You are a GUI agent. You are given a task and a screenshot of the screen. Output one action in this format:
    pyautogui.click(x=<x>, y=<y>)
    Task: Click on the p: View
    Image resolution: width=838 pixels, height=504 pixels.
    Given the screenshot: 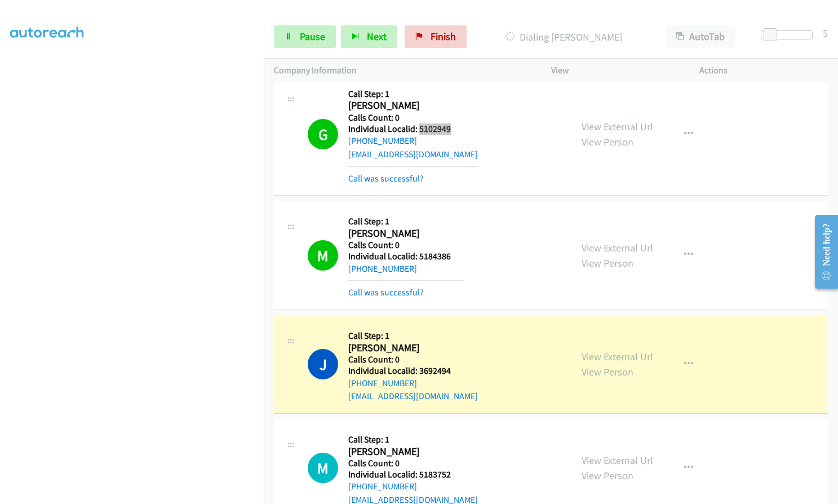 What is the action you would take?
    pyautogui.click(x=615, y=71)
    